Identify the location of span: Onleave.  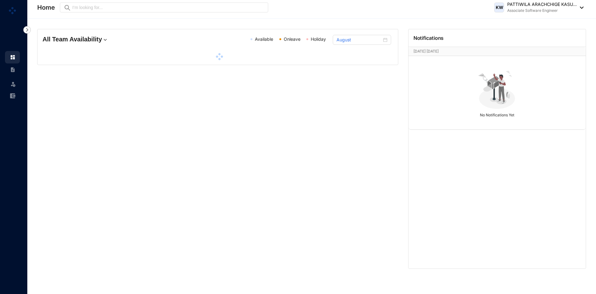
(292, 39).